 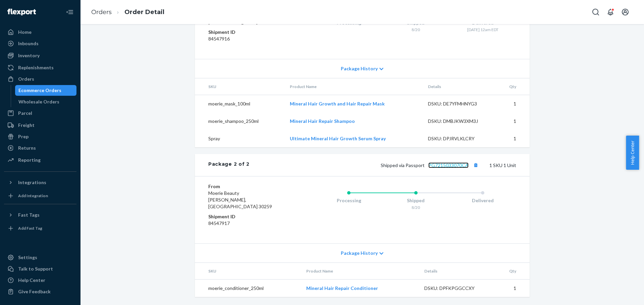 What do you see at coordinates (633, 153) in the screenshot?
I see `button: Help Center` at bounding box center [633, 153].